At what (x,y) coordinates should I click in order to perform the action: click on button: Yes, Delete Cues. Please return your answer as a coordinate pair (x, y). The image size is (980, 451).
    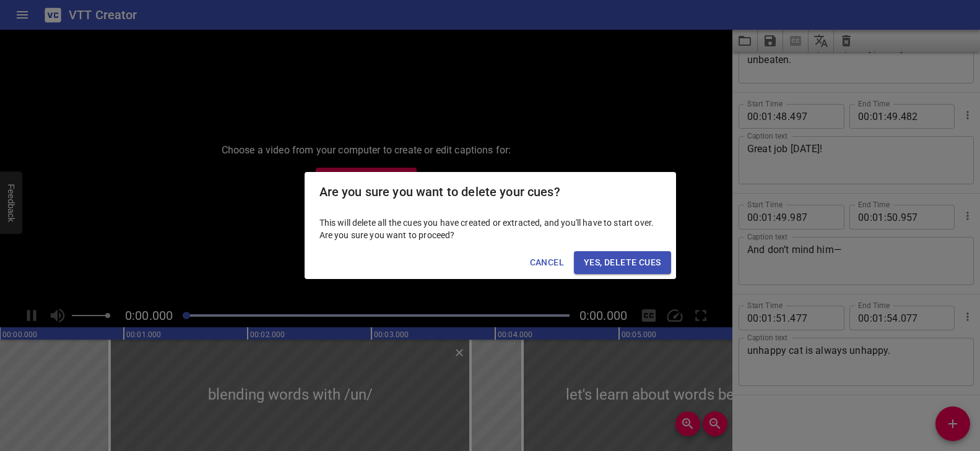
    Looking at the image, I should click on (622, 262).